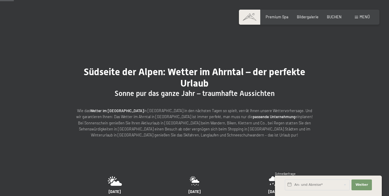  I want to click on span: Südseite der Alpen: Wetter im Ahrntal – der perfekte Urlaub, so click(194, 77).